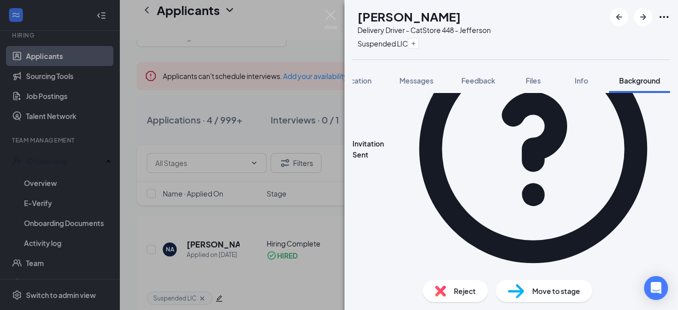 The width and height of the screenshot is (678, 310). Describe the element at coordinates (556, 291) in the screenshot. I see `span: Move to stage` at that location.